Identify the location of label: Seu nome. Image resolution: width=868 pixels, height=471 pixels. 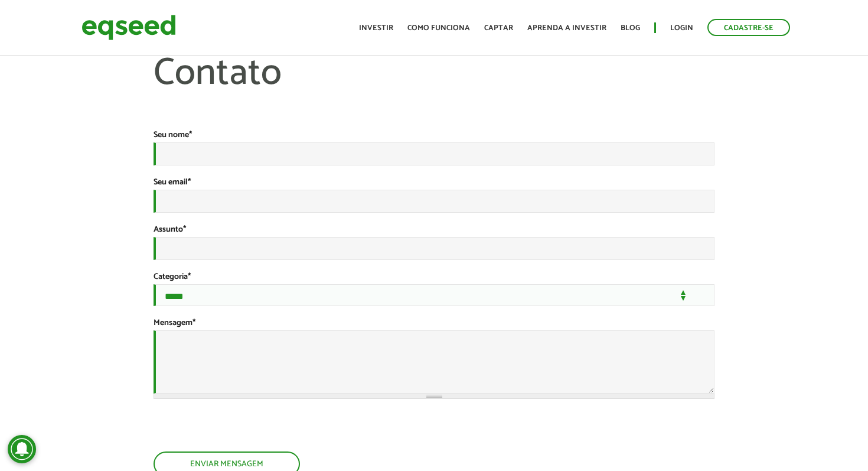
(173, 135).